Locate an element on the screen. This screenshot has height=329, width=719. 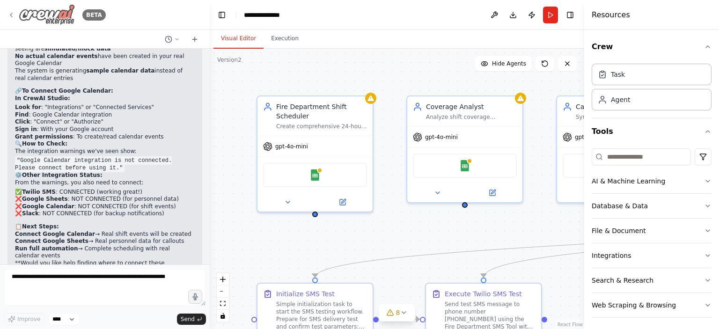
div: Coverage Analyst is located at coordinates (472, 107).